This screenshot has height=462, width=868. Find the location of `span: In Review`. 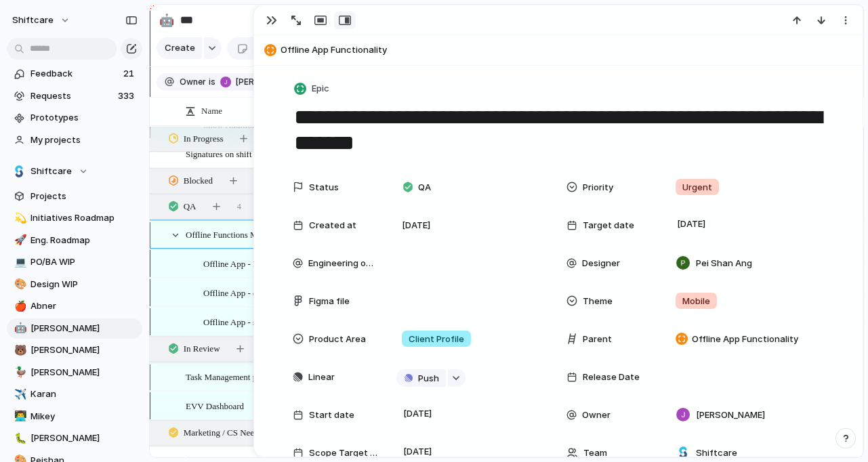

span: In Review is located at coordinates (202, 348).